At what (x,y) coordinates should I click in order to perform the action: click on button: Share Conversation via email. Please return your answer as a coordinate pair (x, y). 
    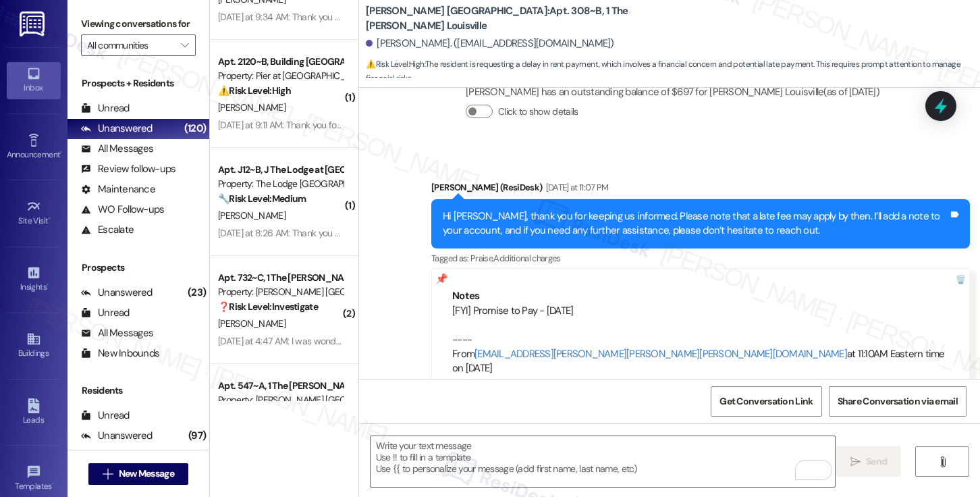
    Looking at the image, I should click on (898, 401).